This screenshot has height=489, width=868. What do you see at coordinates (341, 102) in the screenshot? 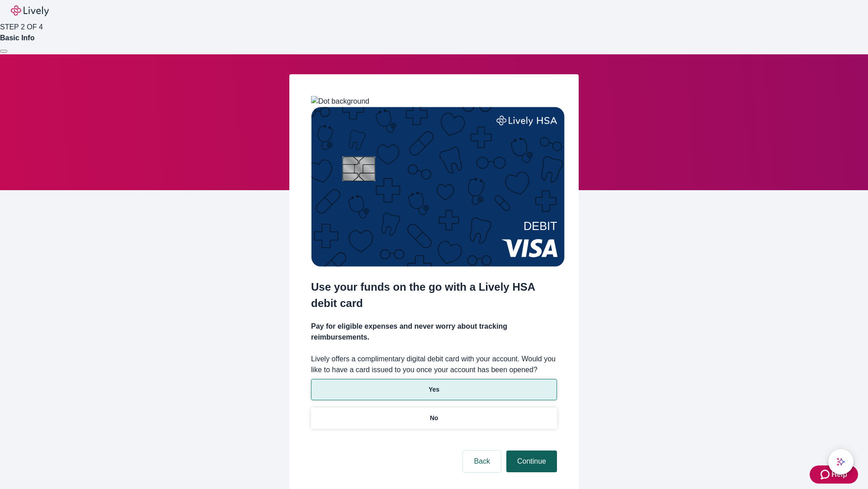
I see `img: Dot background` at bounding box center [341, 102].